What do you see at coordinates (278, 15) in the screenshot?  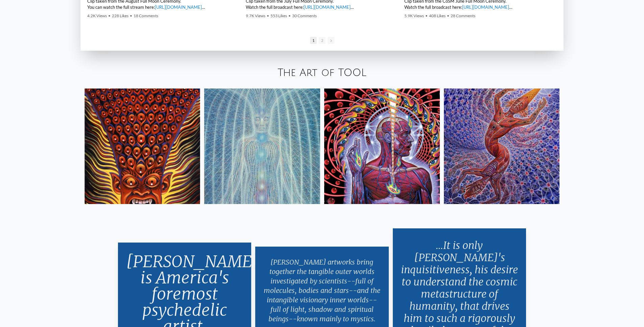 I see `span: 553 Likes` at bounding box center [278, 15].